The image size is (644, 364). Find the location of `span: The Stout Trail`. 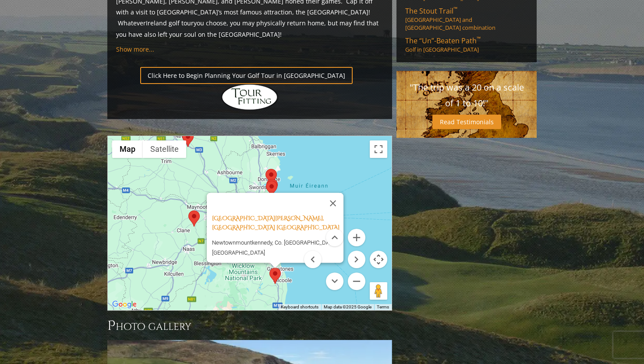

span: The Stout Trail is located at coordinates (431, 11).